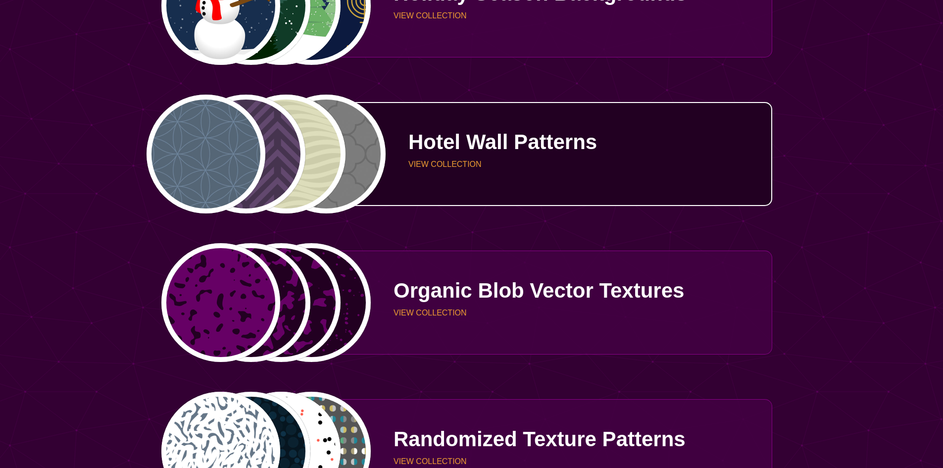 The image size is (943, 468). What do you see at coordinates (587, 142) in the screenshot?
I see `p: Hotel Wall Patterns` at bounding box center [587, 142].